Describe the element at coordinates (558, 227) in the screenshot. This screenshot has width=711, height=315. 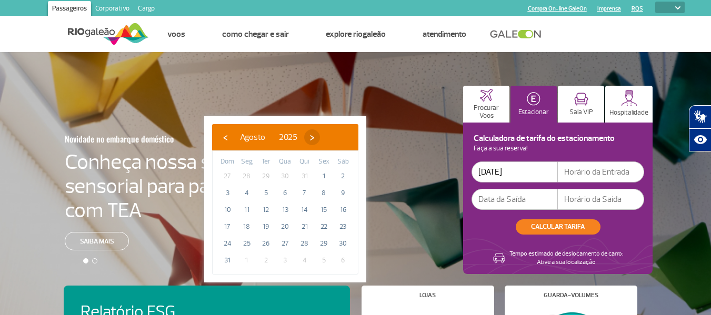
I see `button: CALCULAR TARIFA` at that location.